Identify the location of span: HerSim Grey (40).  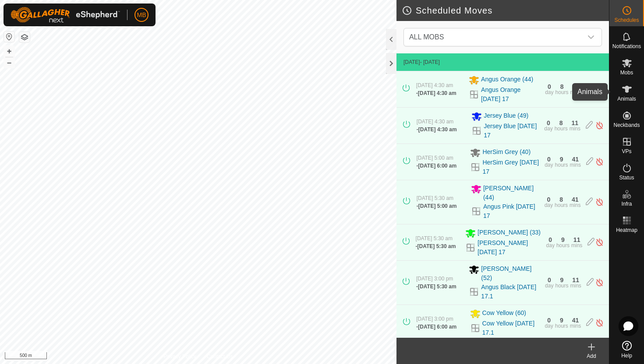
(507, 153).